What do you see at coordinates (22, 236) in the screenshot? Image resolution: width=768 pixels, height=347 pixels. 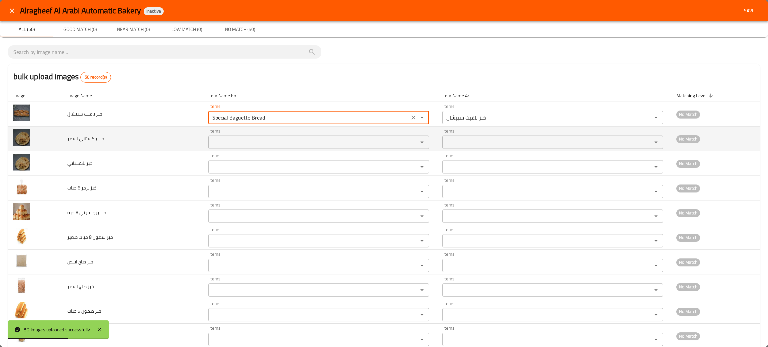 I see `img: خبز سمون 8 حبات صغير` at bounding box center [22, 236].